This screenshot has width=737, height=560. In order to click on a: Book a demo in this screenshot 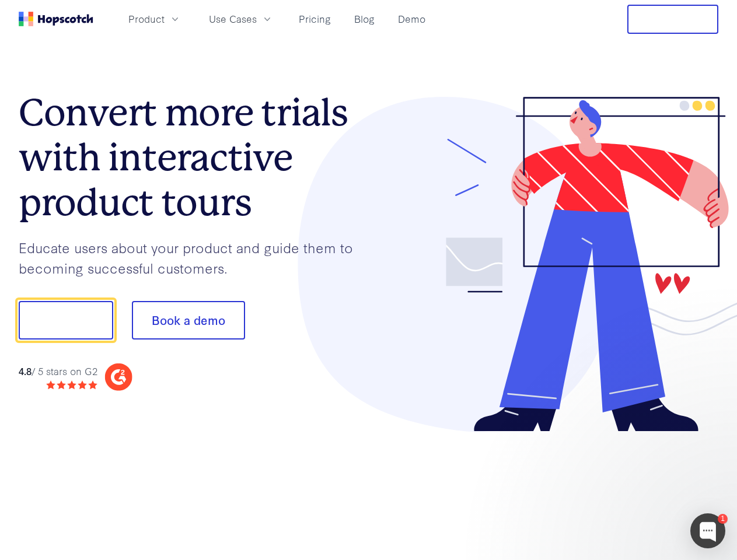, I will do `click(189, 320)`.